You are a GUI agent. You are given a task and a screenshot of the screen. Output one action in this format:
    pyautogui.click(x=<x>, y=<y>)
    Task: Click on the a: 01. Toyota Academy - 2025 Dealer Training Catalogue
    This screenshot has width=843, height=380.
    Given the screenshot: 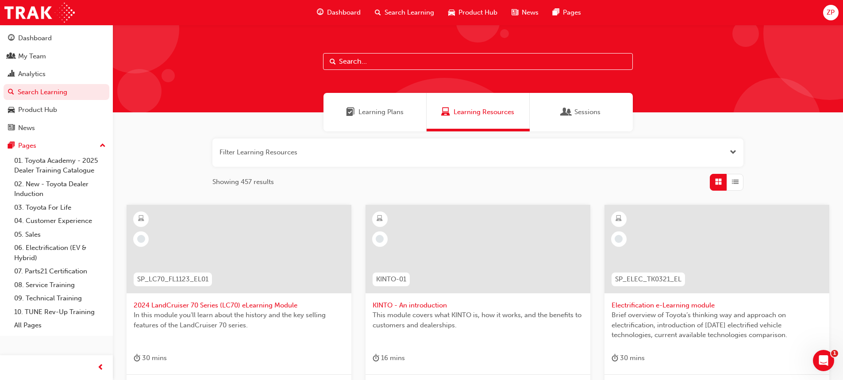 What is the action you would take?
    pyautogui.click(x=60, y=165)
    